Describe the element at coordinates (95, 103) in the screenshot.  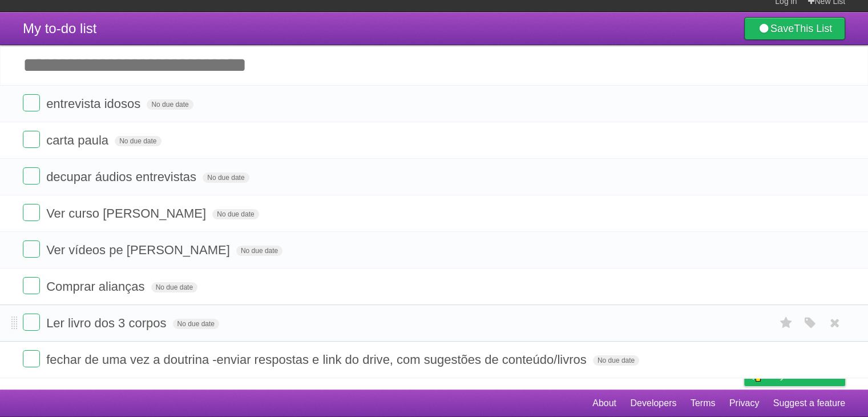
I see `span: entrevista idosos` at that location.